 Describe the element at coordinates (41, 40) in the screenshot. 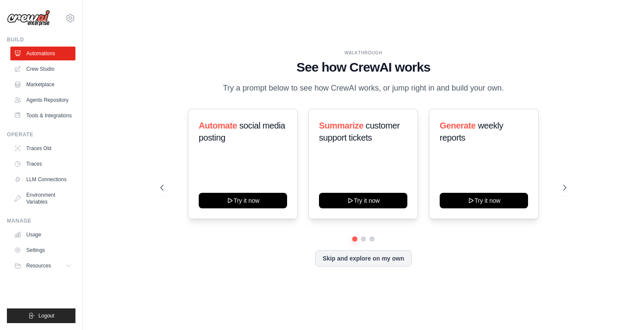

I see `div: Build` at that location.